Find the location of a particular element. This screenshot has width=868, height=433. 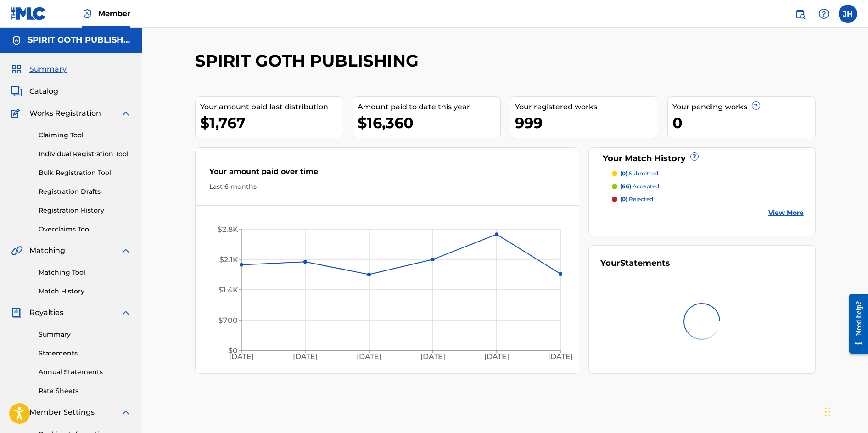

div: Amount paid to date this year is located at coordinates (429, 107).